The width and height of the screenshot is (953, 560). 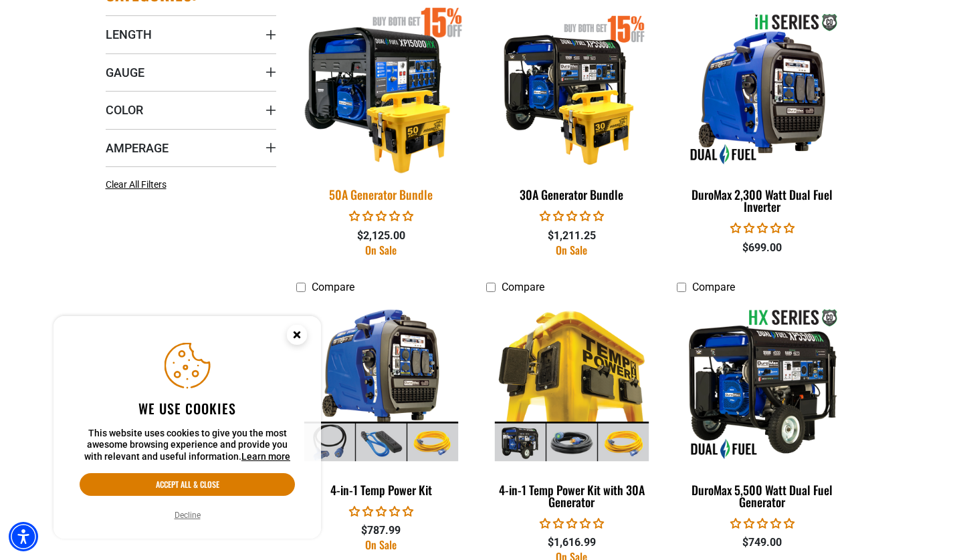 What do you see at coordinates (761, 409) in the screenshot?
I see `a: DuroMax 5,500 Watt Dual Fuel Generator DuroMax 5,500 Watt Dual Fuel Generator` at bounding box center [761, 409].